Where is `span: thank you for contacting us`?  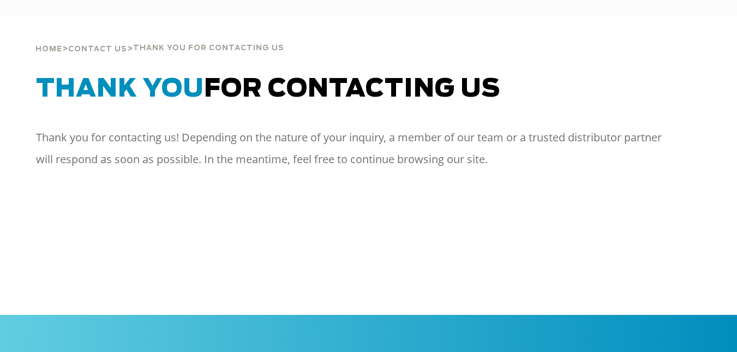
span: thank you for contacting us is located at coordinates (209, 48).